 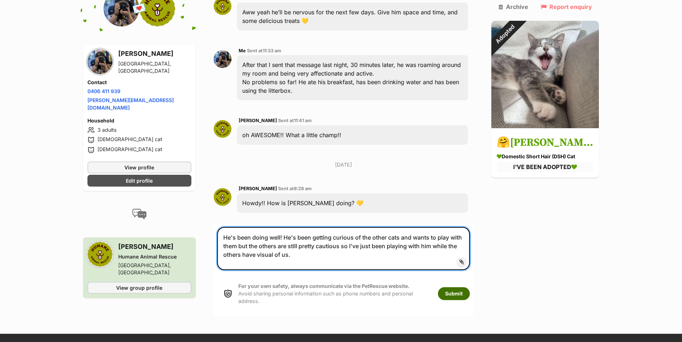 What do you see at coordinates (139, 288) in the screenshot?
I see `a: View group profile` at bounding box center [139, 288].